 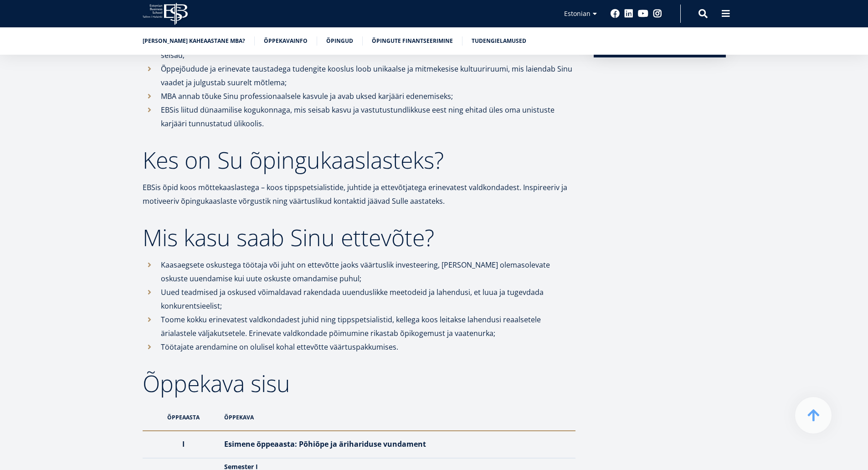 I want to click on a: Youtube, so click(x=643, y=14).